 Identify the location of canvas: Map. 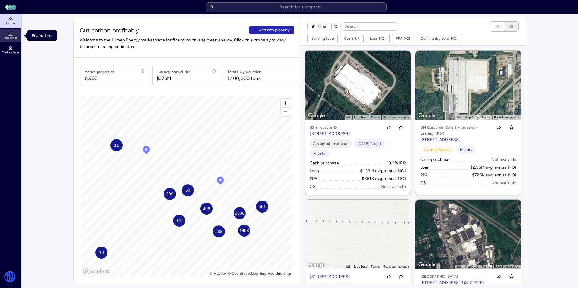
(187, 186).